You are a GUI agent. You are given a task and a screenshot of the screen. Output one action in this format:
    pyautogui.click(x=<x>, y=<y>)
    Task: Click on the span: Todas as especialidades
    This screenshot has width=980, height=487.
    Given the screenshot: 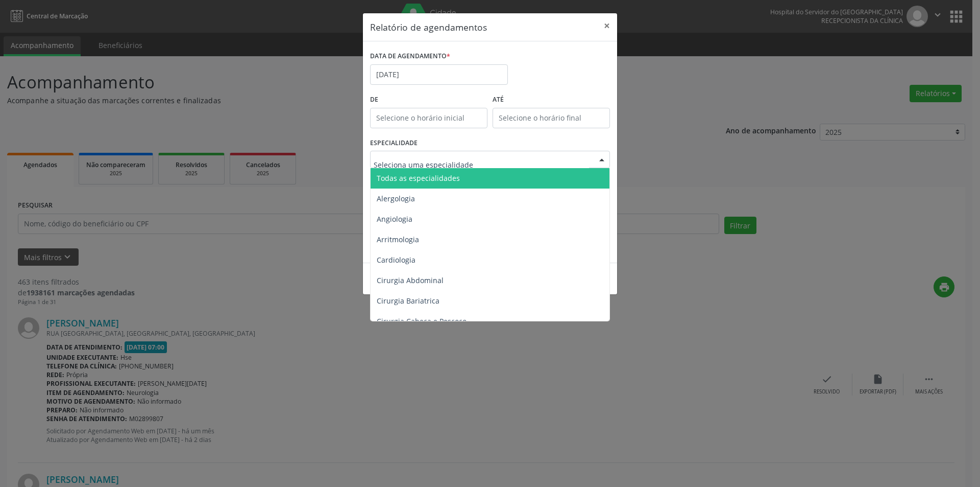 What is the action you would take?
    pyautogui.click(x=418, y=178)
    